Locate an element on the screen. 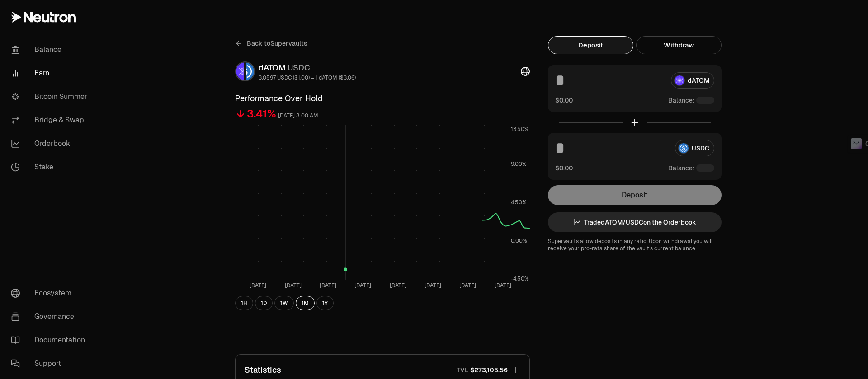 The height and width of the screenshot is (379, 868). a: Stake is located at coordinates (50, 167).